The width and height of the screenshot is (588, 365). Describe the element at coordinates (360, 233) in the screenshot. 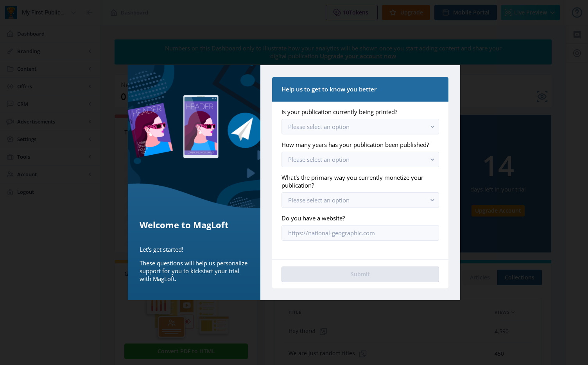

I see `input: https://national-geographic.com` at that location.